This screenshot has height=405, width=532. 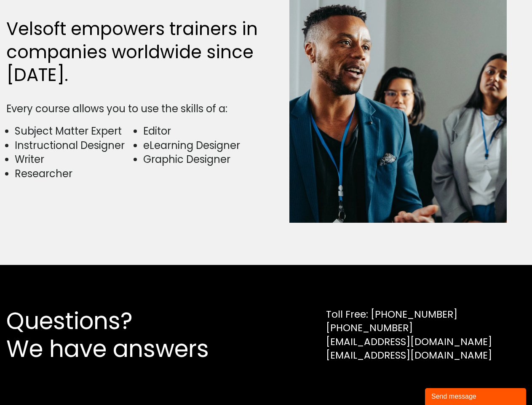 What do you see at coordinates (74, 145) in the screenshot?
I see `li: Instructional Designer` at bounding box center [74, 145].